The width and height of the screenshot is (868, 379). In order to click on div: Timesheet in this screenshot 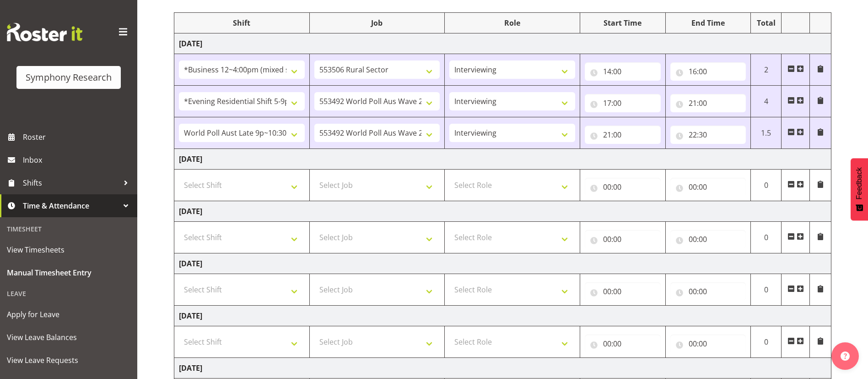, I will do `click(69, 229)`.